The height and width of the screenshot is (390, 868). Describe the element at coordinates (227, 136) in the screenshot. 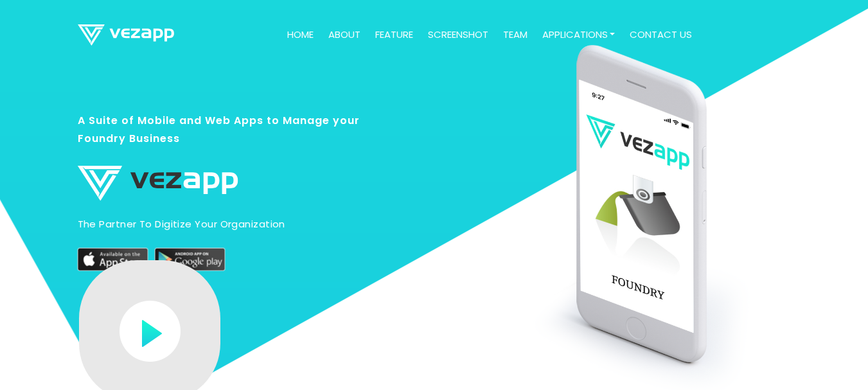

I see `h3: A Suite of Mobile and Web Apps to Manage your Foundry Business` at that location.